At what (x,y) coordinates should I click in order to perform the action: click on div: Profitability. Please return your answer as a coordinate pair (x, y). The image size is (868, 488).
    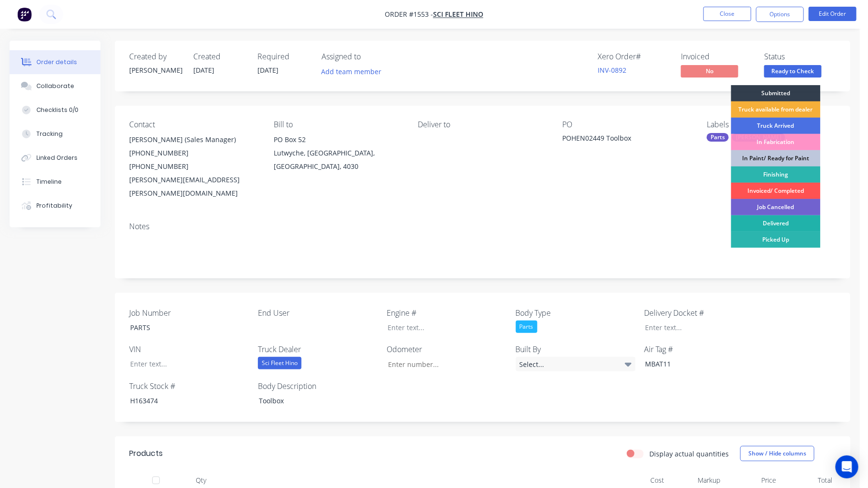
    Looking at the image, I should click on (54, 206).